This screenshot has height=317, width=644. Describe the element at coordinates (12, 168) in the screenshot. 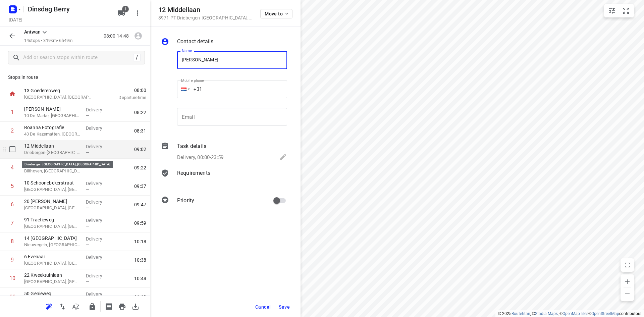

I see `div: 4` at that location.